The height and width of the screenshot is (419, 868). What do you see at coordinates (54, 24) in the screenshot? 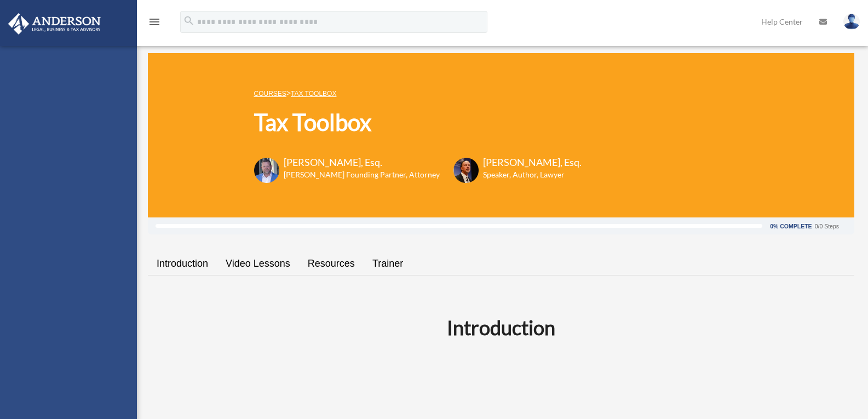
I see `img: Anderson Advisors Platinum Portal` at bounding box center [54, 24].